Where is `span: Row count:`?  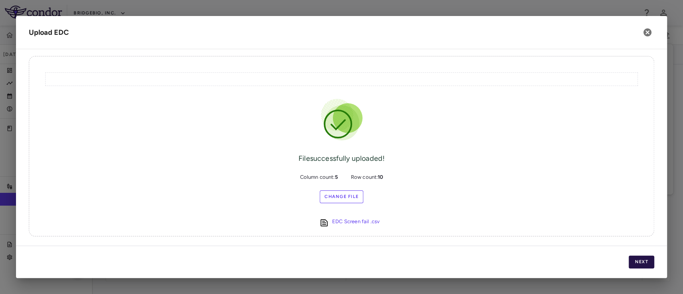 span: Row count: is located at coordinates (367, 177).